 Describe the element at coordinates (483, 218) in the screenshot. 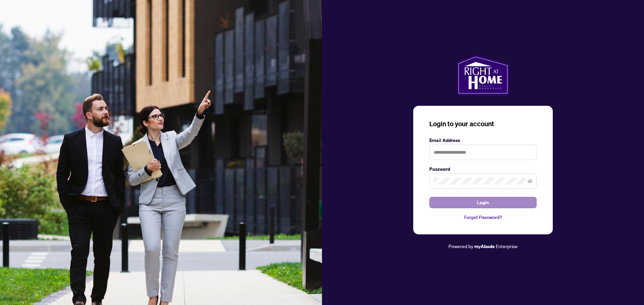

I see `a: Forgot Password?` at that location.